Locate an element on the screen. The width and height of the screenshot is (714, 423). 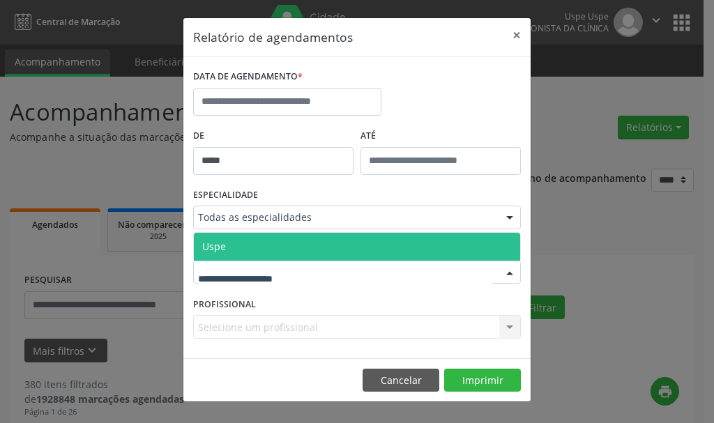
button: Close is located at coordinates (517, 35).